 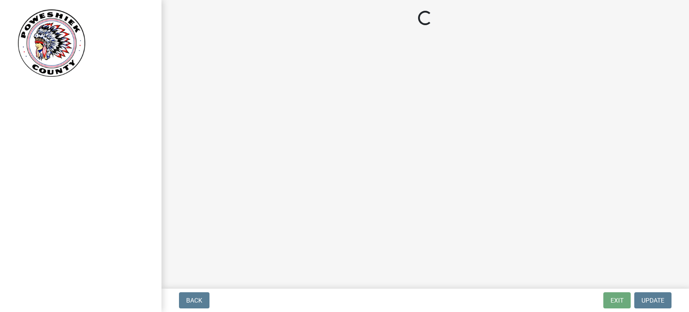 I want to click on button: Back, so click(x=194, y=300).